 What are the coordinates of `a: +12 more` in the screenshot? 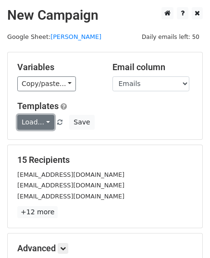 It's located at (38, 212).